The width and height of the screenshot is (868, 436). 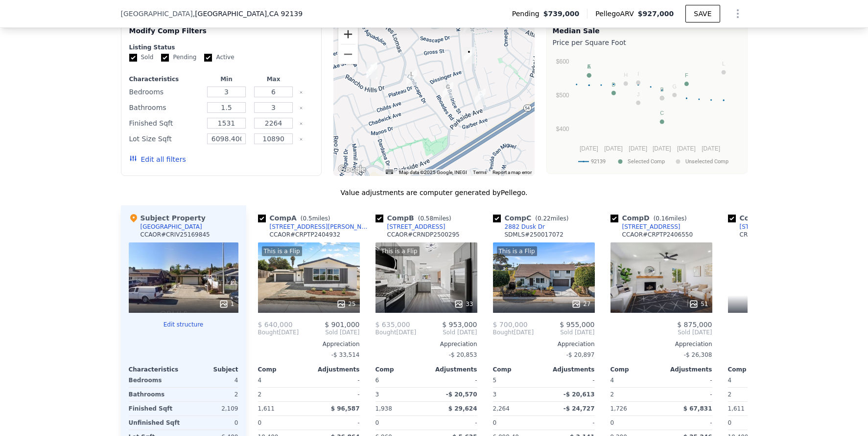 What do you see at coordinates (342, 325) in the screenshot?
I see `span: $ 901,000` at bounding box center [342, 325].